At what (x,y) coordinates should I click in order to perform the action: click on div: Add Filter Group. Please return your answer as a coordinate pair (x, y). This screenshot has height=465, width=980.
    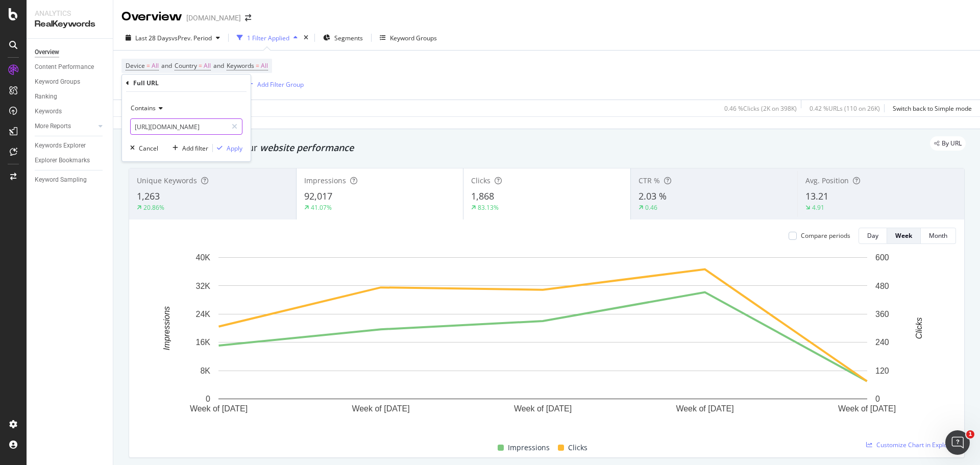
    Looking at the image, I should click on (280, 84).